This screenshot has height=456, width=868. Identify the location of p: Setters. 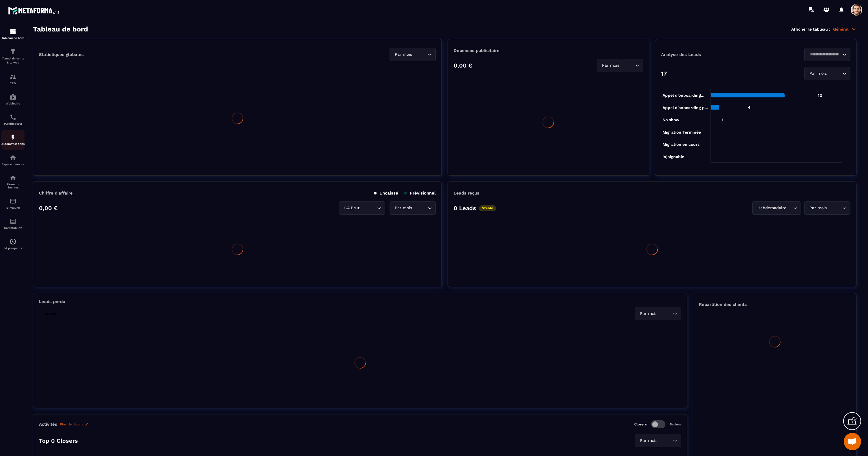
(675, 424).